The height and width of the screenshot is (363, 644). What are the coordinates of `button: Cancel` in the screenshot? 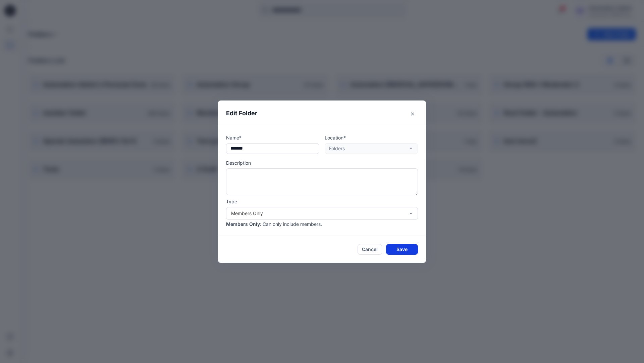 It's located at (369, 249).